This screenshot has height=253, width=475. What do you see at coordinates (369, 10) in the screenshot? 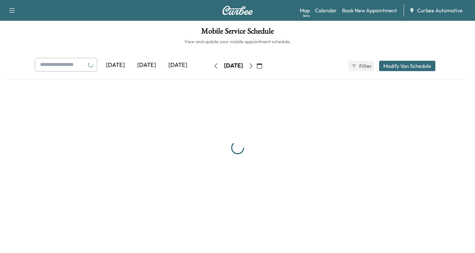
I see `a: Book New Appointment` at bounding box center [369, 10].